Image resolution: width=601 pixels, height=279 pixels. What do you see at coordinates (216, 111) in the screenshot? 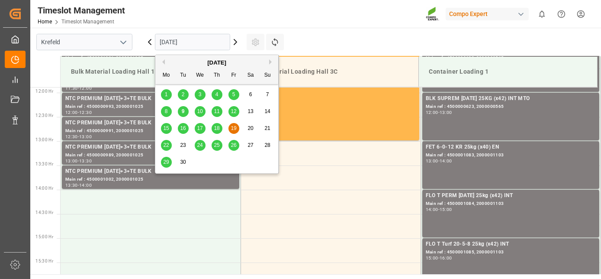
I see `span: 11` at bounding box center [216, 111].